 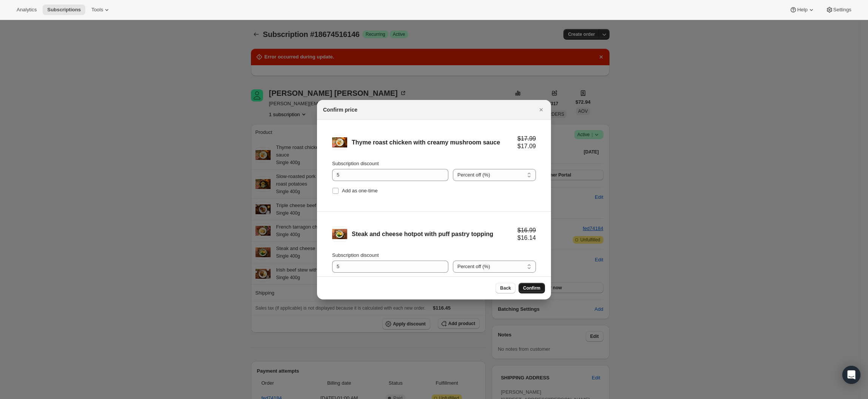 What do you see at coordinates (527, 146) in the screenshot?
I see `div: $17.09` at bounding box center [527, 146].